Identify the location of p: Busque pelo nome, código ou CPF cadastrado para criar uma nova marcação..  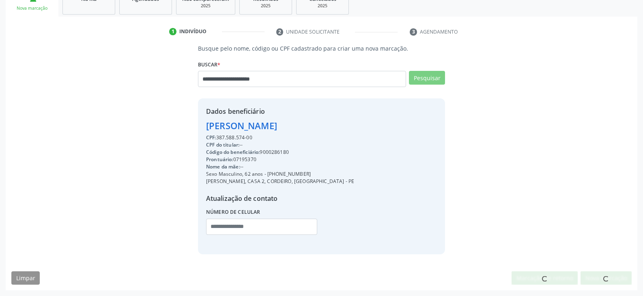
(321, 48).